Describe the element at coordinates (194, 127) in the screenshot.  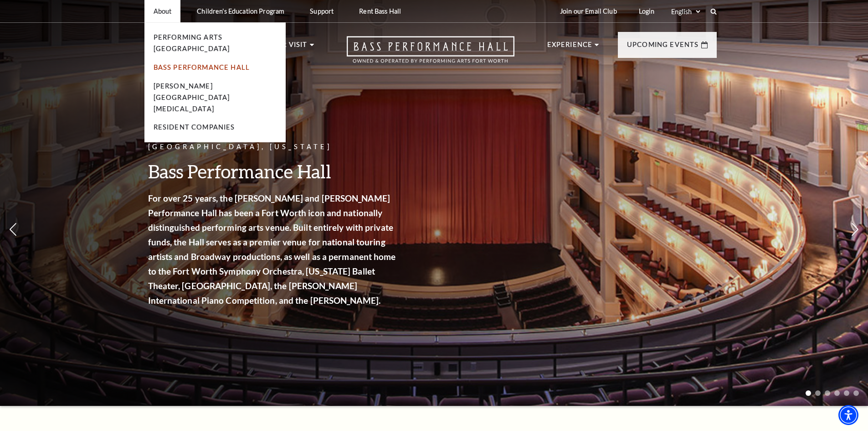
I see `a: Resident Companies` at that location.